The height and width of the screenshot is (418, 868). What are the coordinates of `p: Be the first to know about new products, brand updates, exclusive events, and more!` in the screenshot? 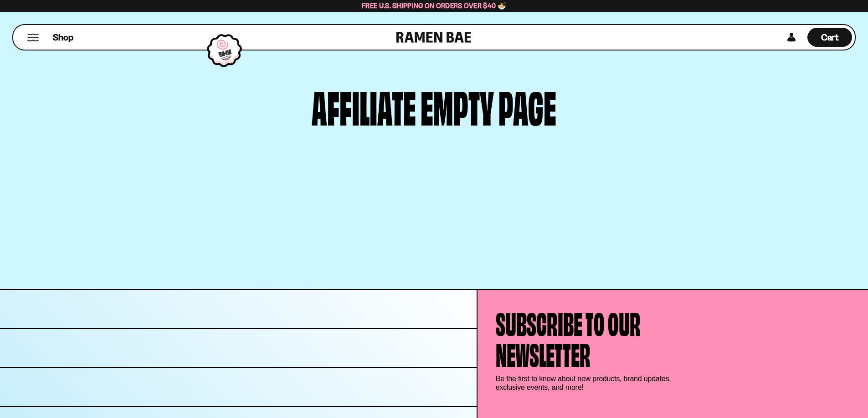 It's located at (587, 383).